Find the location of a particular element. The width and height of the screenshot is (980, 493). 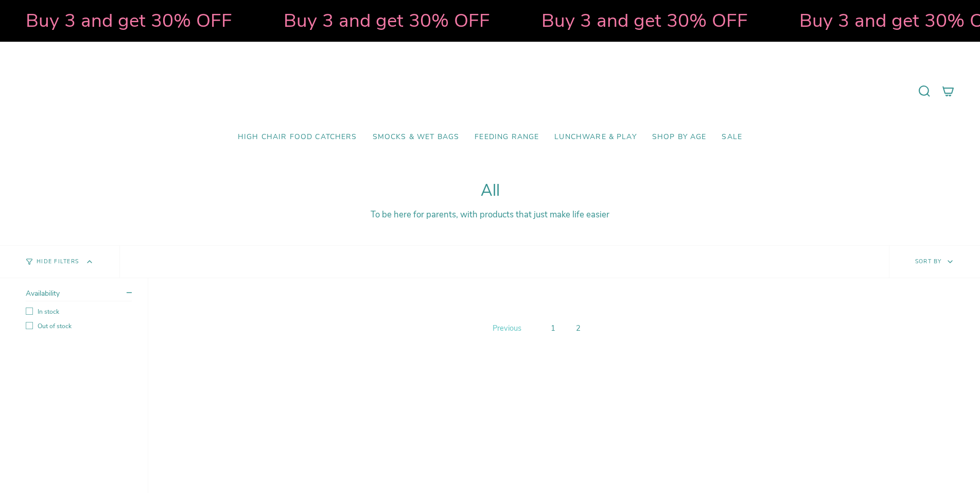

a: SALE is located at coordinates (732, 137).